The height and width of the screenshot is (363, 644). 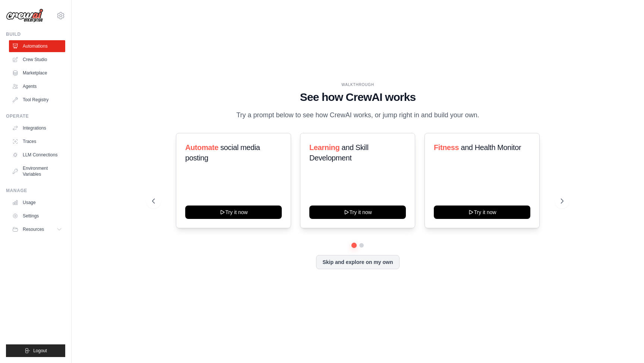 What do you see at coordinates (358, 262) in the screenshot?
I see `button: Skip and explore on my own` at bounding box center [358, 262].